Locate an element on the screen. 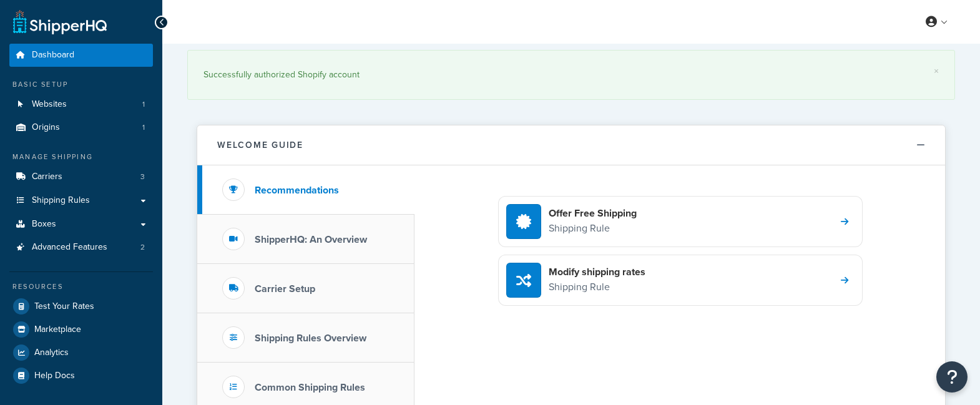 This screenshot has height=405, width=980. div: Basic Setup is located at coordinates (81, 84).